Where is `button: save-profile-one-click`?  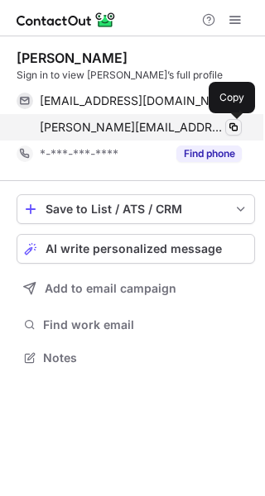 button: save-profile-one-click is located at coordinates (136, 209).